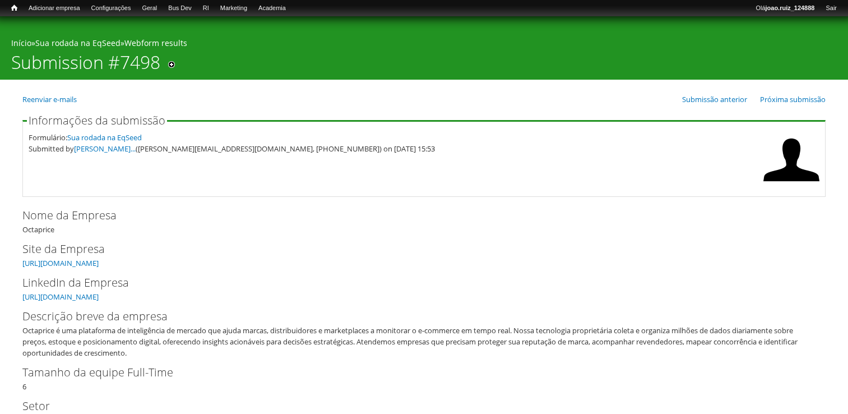 The height and width of the screenshot is (414, 848). Describe the element at coordinates (791, 185) in the screenshot. I see `a: Ver perfil do usuário.` at that location.